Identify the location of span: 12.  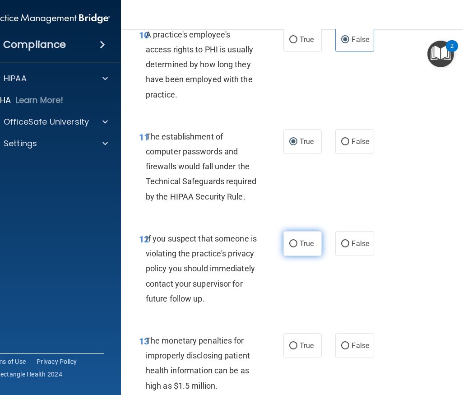
(144, 239).